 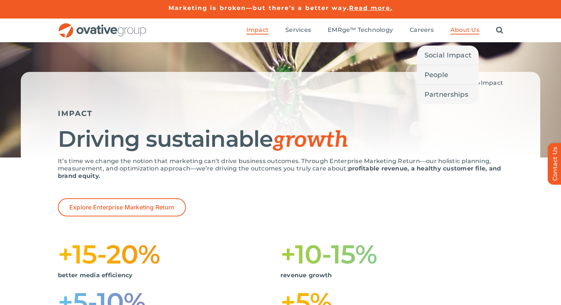 What do you see at coordinates (102, 26) in the screenshot?
I see `a: OG_Full_horizontal_RGB` at bounding box center [102, 26].